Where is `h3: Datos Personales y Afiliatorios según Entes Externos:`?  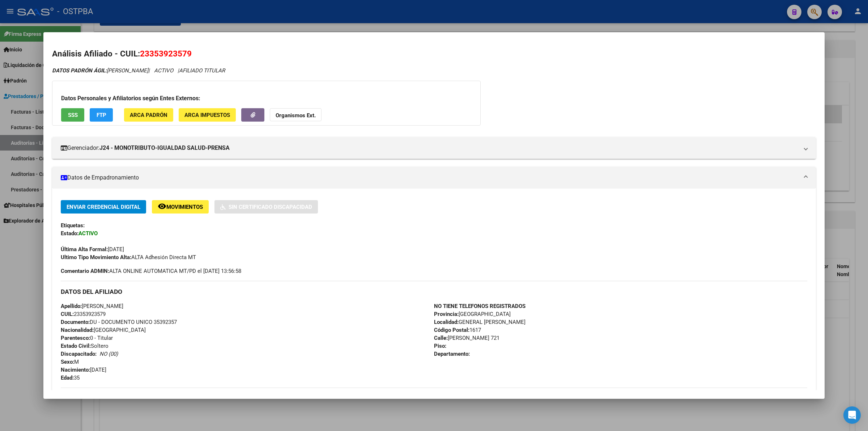
h3: Datos Personales y Afiliatorios según Entes Externos: is located at coordinates (266, 98).